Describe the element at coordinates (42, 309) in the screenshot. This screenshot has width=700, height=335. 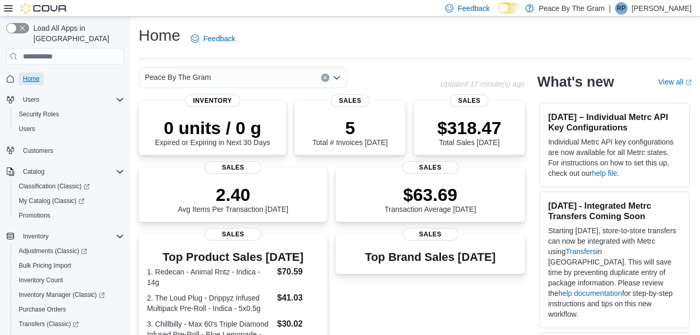
I see `a: Purchase Orders` at that location.